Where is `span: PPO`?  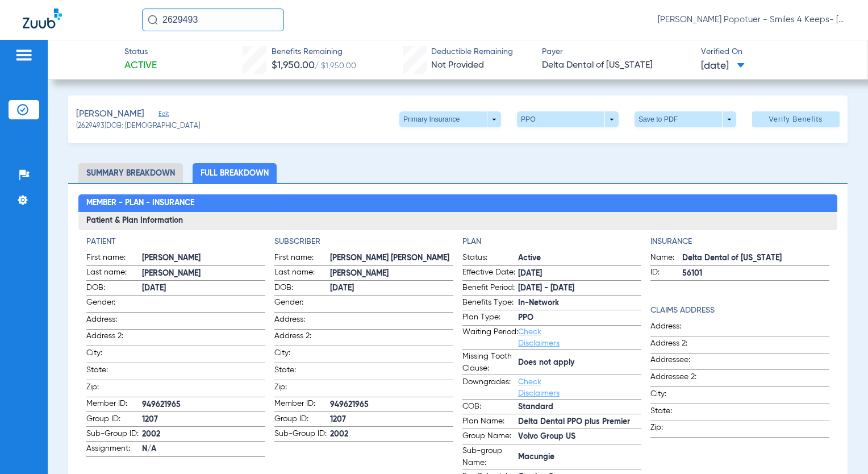
span: PPO is located at coordinates (579, 317).